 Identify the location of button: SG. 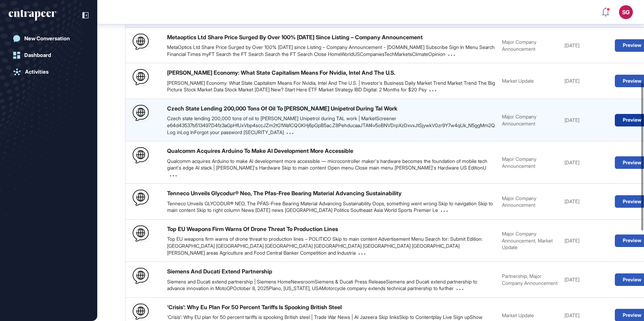
(626, 12).